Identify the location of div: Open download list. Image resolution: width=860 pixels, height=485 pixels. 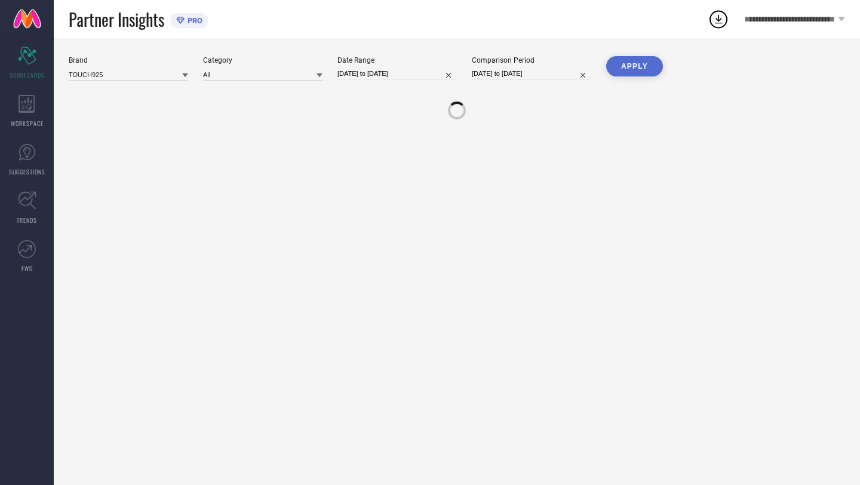
(718, 19).